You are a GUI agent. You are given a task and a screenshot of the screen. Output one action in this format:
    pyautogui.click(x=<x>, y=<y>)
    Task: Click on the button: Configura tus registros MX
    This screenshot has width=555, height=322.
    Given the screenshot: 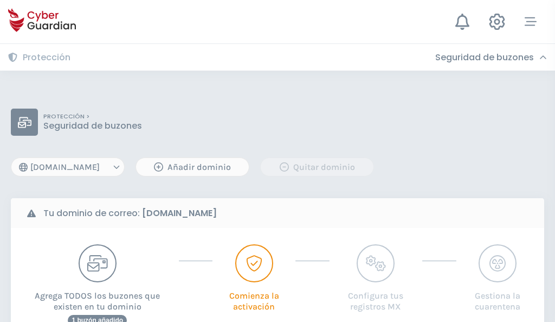 What is the action you would take?
    pyautogui.click(x=376, y=278)
    